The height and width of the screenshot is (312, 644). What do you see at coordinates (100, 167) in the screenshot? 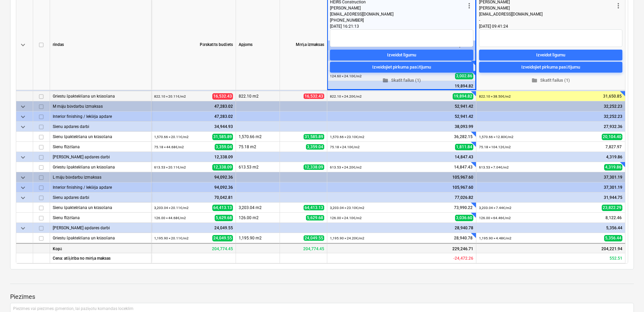
I see `div: Griestu špaktelēšana un krāsošana` at bounding box center [100, 167].